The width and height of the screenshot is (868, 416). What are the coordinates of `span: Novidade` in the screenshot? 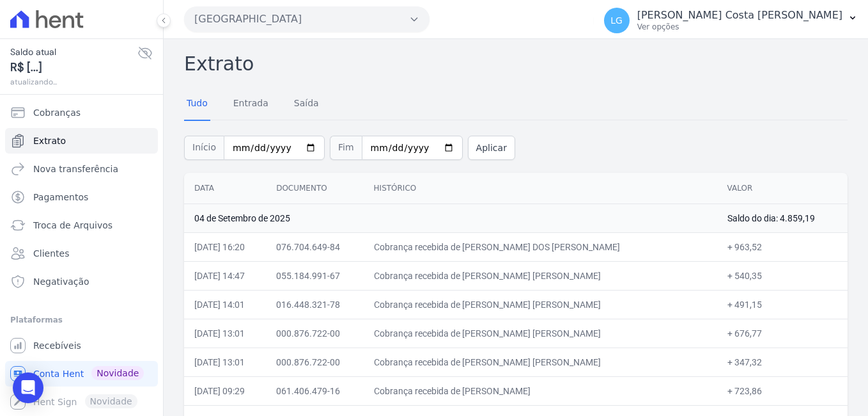 It's located at (117, 373).